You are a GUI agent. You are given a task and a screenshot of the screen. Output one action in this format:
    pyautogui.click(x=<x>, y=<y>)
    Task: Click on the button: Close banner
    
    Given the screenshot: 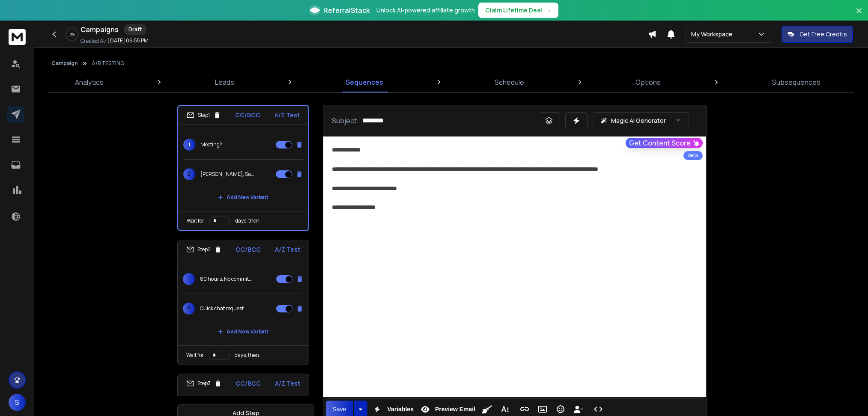 What is the action you would take?
    pyautogui.click(x=859, y=15)
    